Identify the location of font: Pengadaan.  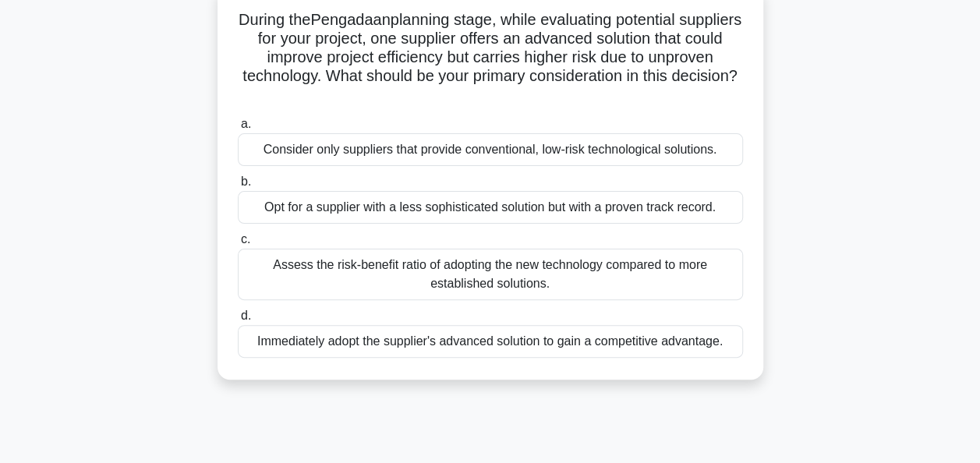
(350, 19).